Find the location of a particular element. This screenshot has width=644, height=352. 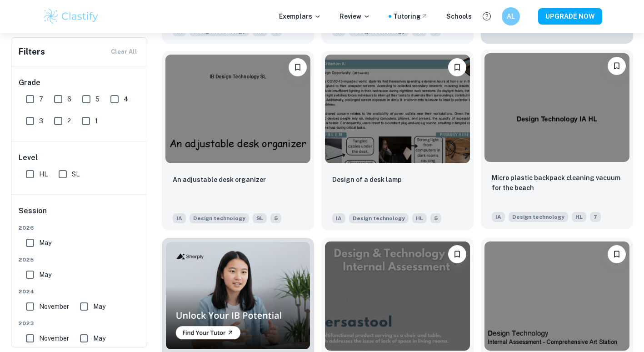

img: Design technology IA example thumbnail: Comprehensive Art Station is located at coordinates (557, 296).